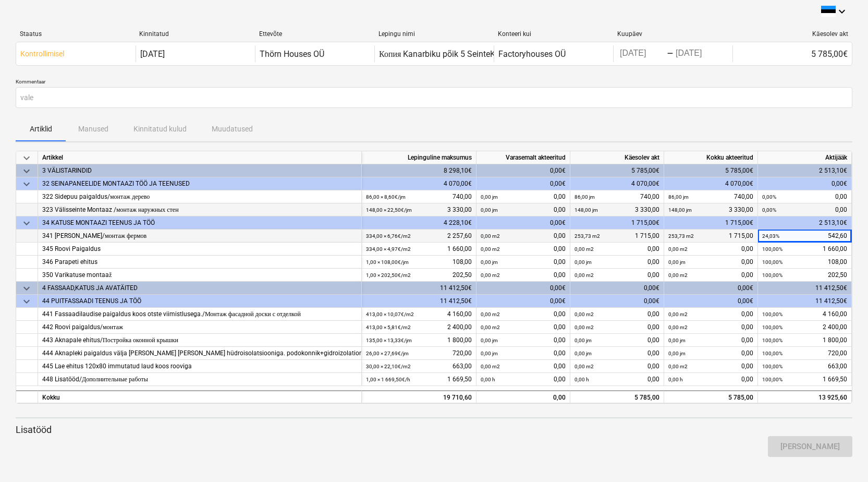 The width and height of the screenshot is (868, 482). Describe the element at coordinates (507, 54) in the screenshot. I see `div: Копия Kanarbiku põik 5 SeinteKatuse ja fassaadi hinnapakkumine.pdf` at that location.